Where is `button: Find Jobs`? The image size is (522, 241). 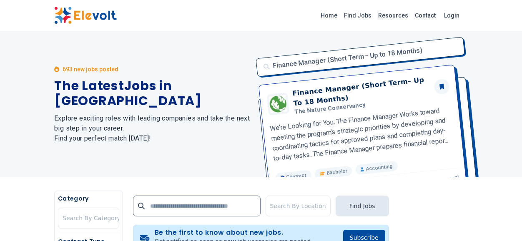
button: Find Jobs is located at coordinates (362, 206).